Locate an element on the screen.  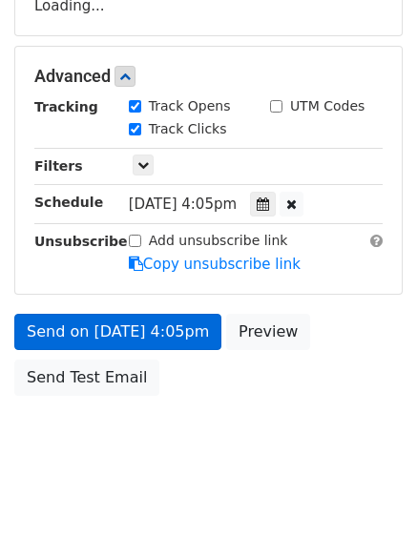
strong: Tracking is located at coordinates (66, 107).